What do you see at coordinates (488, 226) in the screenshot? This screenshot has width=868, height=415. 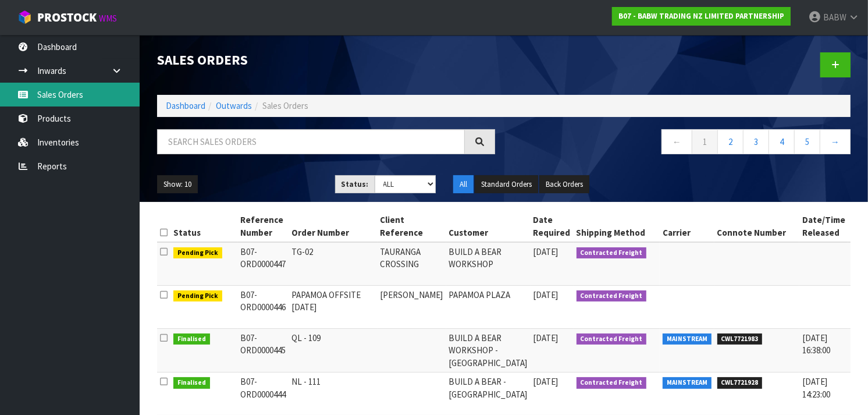 I see `th: Customer` at bounding box center [488, 226].